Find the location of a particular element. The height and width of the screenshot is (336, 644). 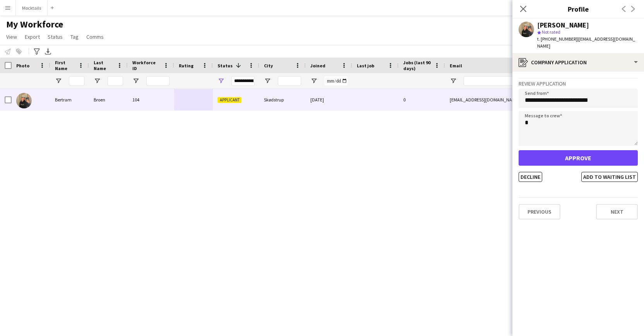

button: Add to waiting list is located at coordinates (610, 177).